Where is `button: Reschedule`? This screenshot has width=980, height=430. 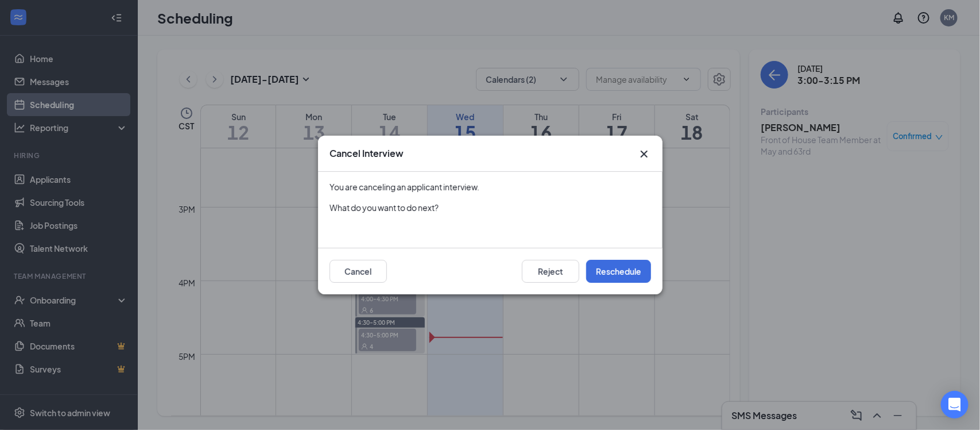
button: Reschedule is located at coordinates (618, 271).